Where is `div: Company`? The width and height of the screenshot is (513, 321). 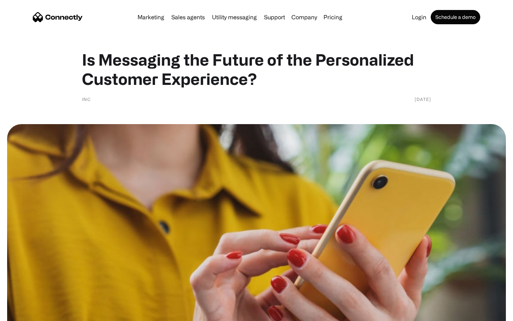
div: Company is located at coordinates (304, 17).